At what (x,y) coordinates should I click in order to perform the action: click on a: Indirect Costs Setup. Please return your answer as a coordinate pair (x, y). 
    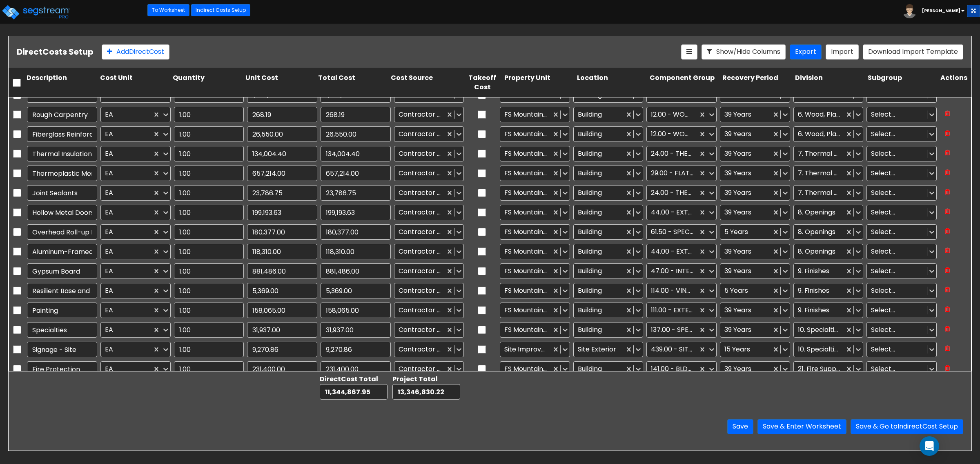
    Looking at the image, I should click on (220, 10).